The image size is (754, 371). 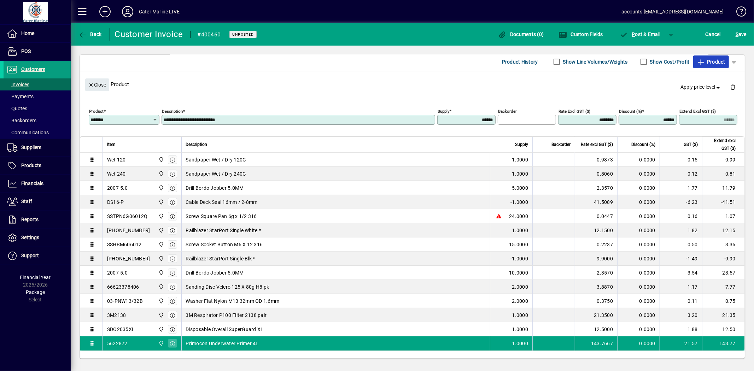 I want to click on mat-label: Product, so click(x=96, y=111).